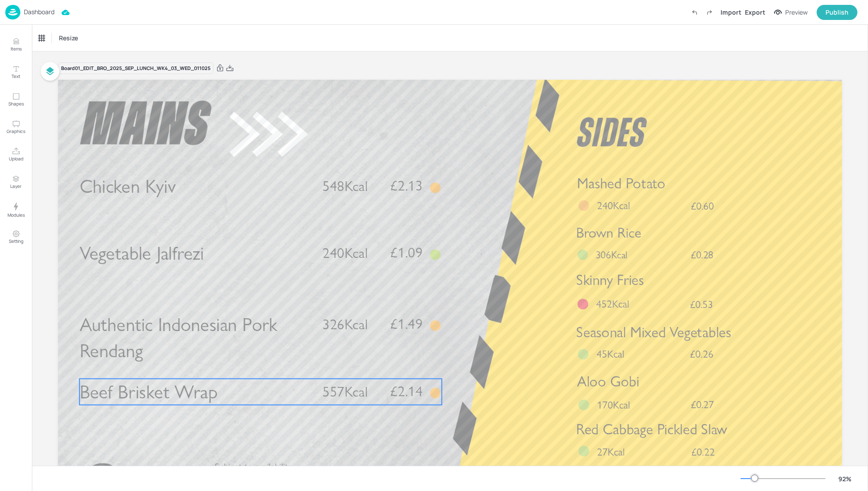  What do you see at coordinates (702, 405) in the screenshot?
I see `span: £0.27` at bounding box center [702, 405].